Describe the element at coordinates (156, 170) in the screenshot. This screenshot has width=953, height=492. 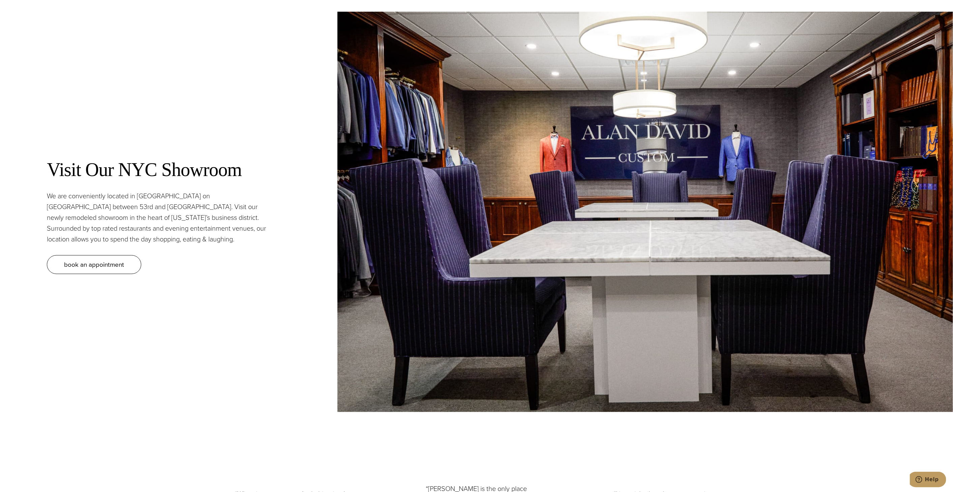
I see `h2: Visit Our NYC Showroom` at that location.